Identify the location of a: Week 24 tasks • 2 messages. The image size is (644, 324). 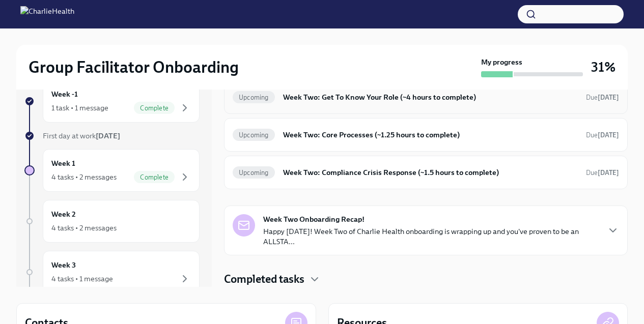
(112, 221).